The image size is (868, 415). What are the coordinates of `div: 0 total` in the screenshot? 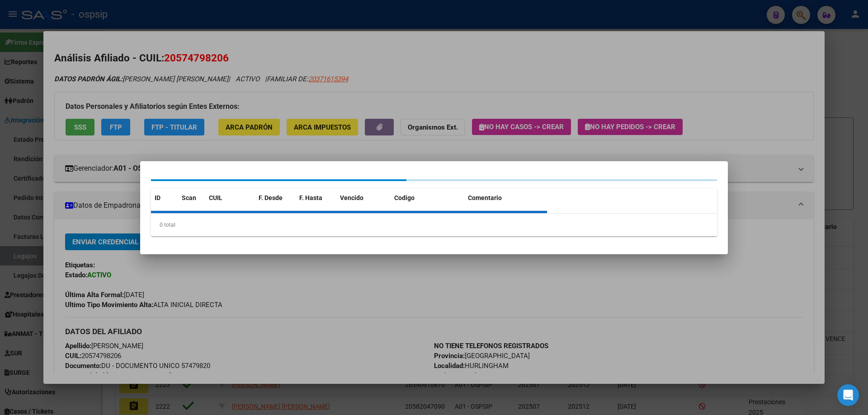 It's located at (434, 225).